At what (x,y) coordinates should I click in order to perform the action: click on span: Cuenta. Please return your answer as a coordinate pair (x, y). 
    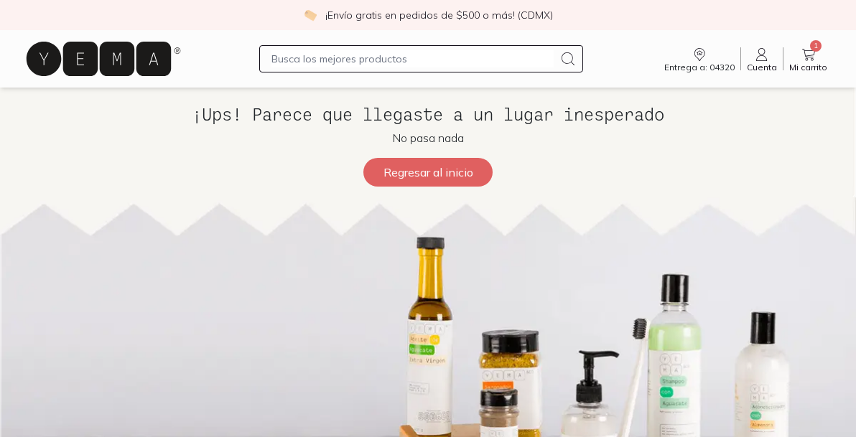
    Looking at the image, I should click on (762, 67).